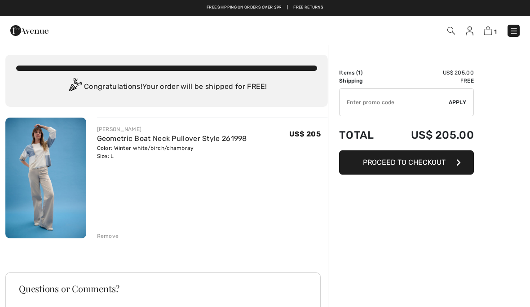 The width and height of the screenshot is (530, 307). What do you see at coordinates (29, 30) in the screenshot?
I see `a: 1ère Avenue` at bounding box center [29, 30].